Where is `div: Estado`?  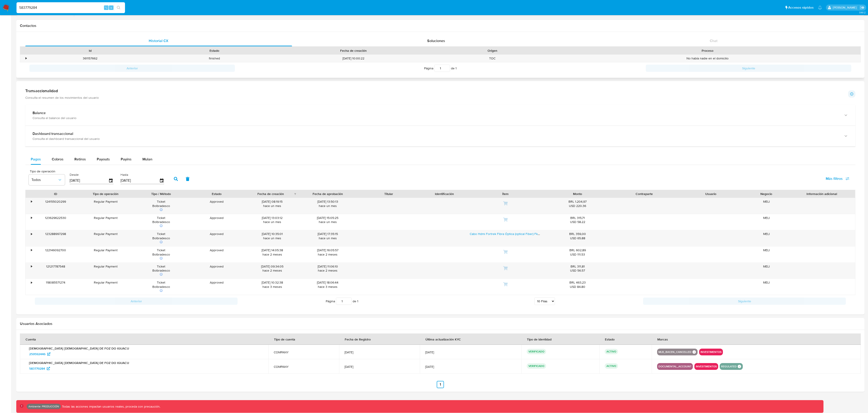 div: Estado is located at coordinates (215, 50).